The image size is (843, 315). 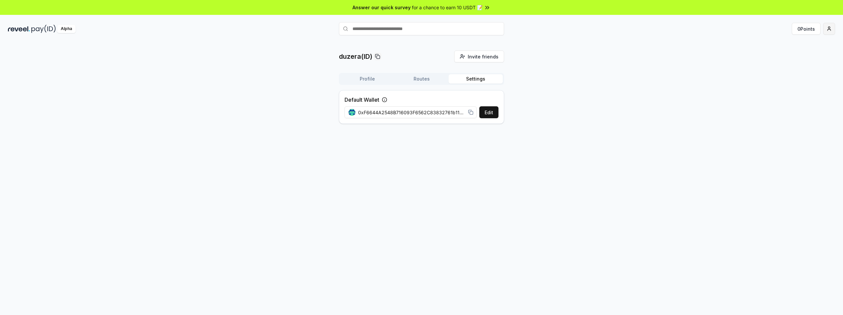 I want to click on span: Answer our quick survey, so click(x=382, y=7).